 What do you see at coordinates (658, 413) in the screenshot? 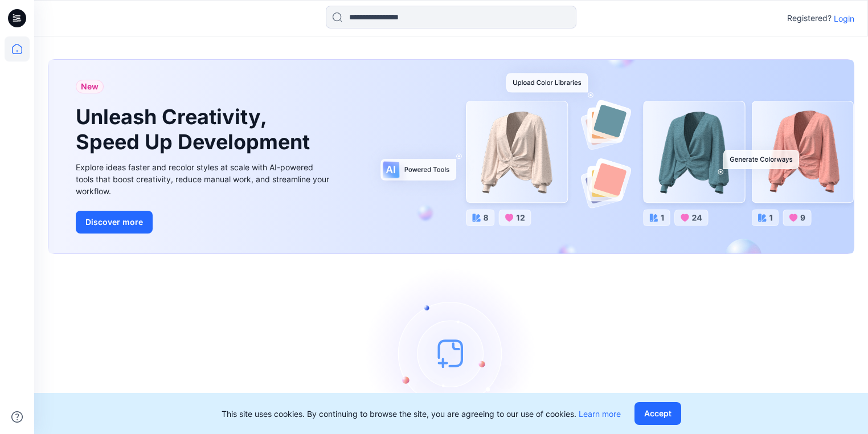
I see `button: Accept` at bounding box center [658, 413].